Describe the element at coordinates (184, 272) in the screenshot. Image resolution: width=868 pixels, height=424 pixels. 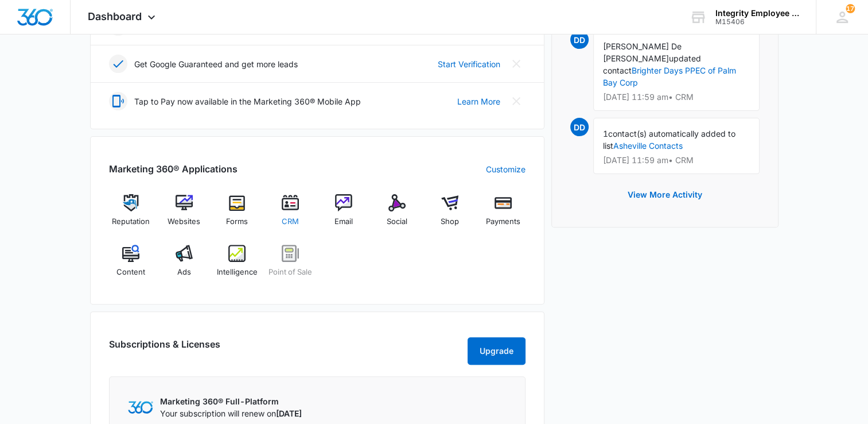
I see `span: Ads` at that location.